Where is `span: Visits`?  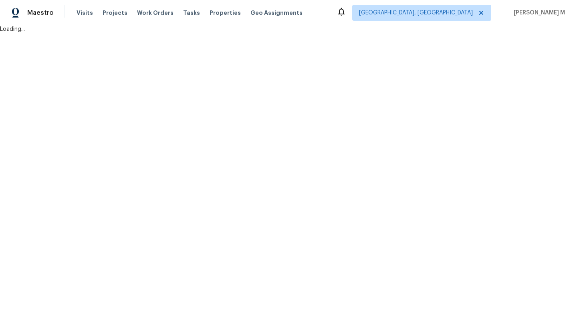
span: Visits is located at coordinates (85, 13).